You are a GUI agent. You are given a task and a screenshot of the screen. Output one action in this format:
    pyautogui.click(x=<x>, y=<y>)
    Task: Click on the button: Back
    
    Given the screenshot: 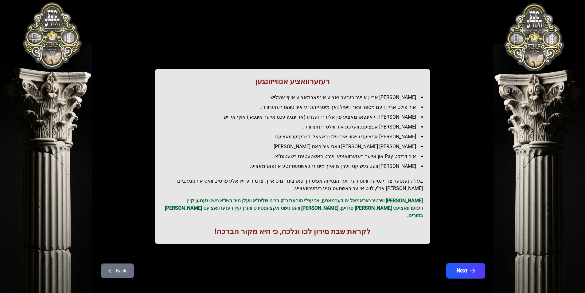 What is the action you would take?
    pyautogui.click(x=117, y=270)
    